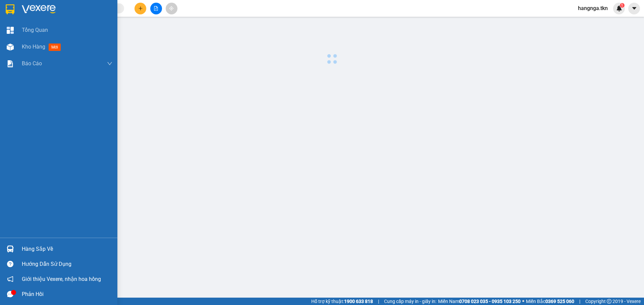 This screenshot has height=305, width=644. Describe the element at coordinates (634, 8) in the screenshot. I see `button: caret-down` at that location.